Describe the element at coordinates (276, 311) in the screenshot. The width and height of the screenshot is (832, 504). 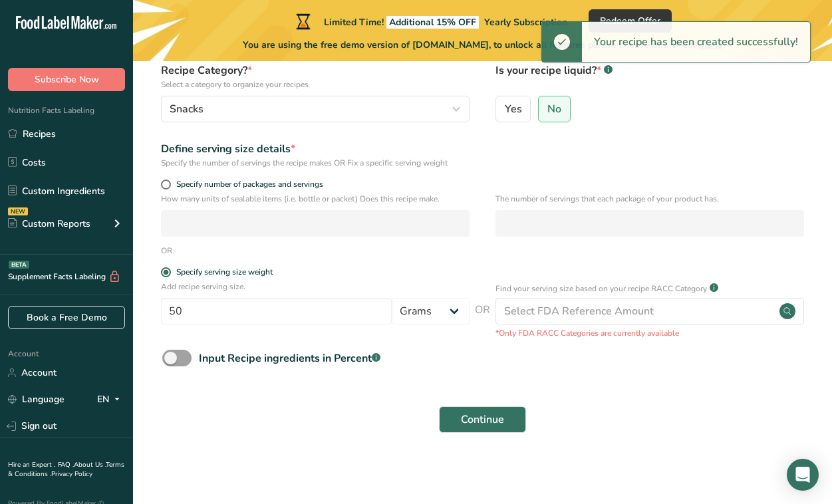
I see `input: Type your serving size here` at that location.